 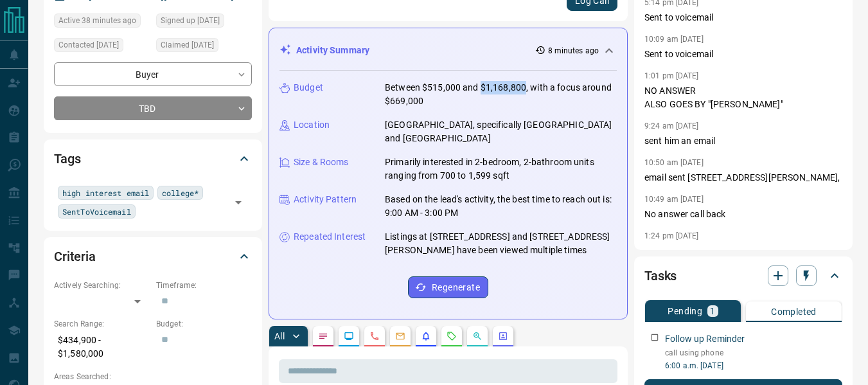 What do you see at coordinates (97, 21) in the screenshot?
I see `span: Active 38 minutes ago` at bounding box center [97, 21].